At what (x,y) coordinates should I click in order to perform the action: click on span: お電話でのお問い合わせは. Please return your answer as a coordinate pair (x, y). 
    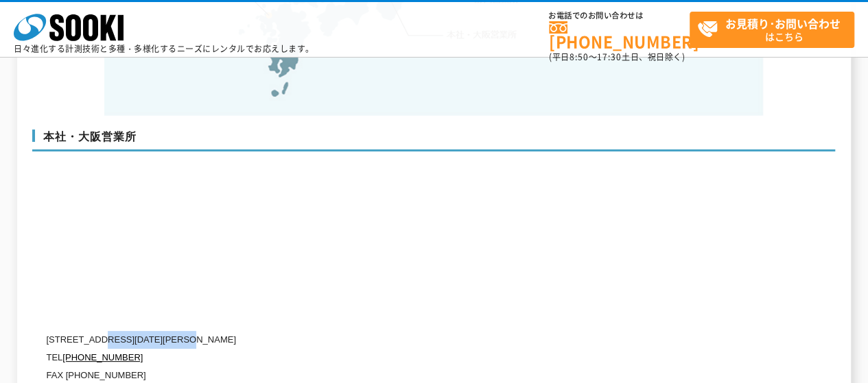
    Looking at the image, I should click on (619, 16).